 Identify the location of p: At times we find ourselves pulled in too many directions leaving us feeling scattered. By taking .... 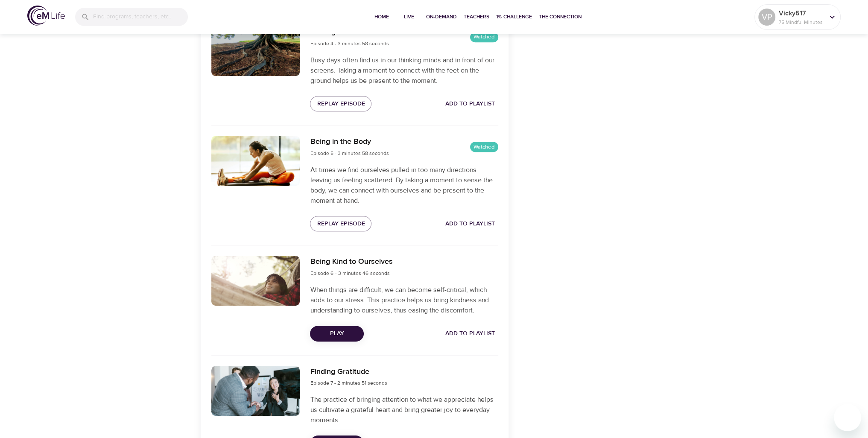
(404, 185).